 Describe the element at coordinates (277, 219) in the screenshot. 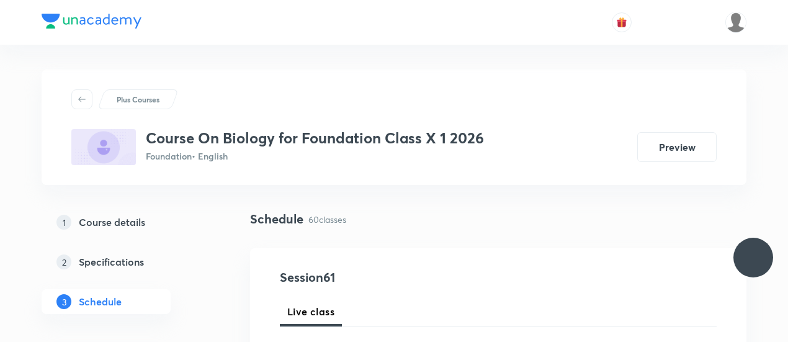

I see `h4: Schedule` at that location.